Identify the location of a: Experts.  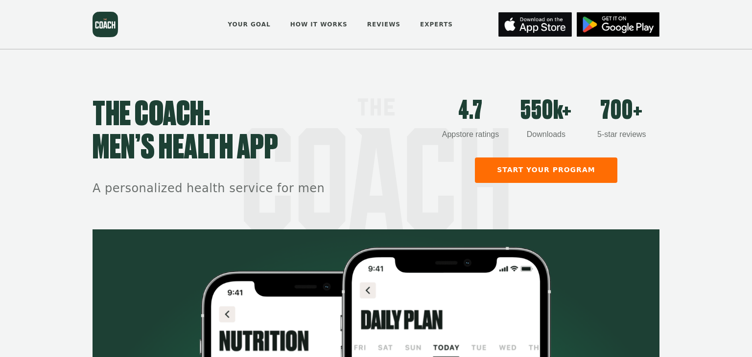
(436, 24).